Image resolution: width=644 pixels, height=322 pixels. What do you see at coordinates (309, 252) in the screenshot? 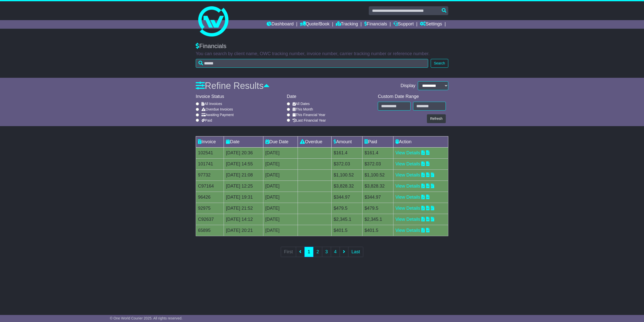
I see `a: 1` at bounding box center [309, 252].